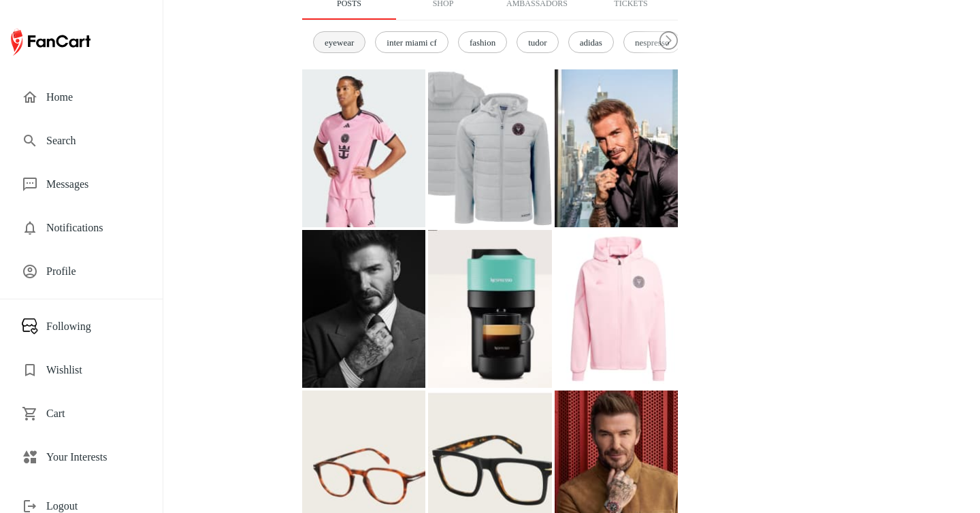 This screenshot has width=980, height=513. What do you see at coordinates (93, 327) in the screenshot?
I see `span: Following` at bounding box center [93, 327].